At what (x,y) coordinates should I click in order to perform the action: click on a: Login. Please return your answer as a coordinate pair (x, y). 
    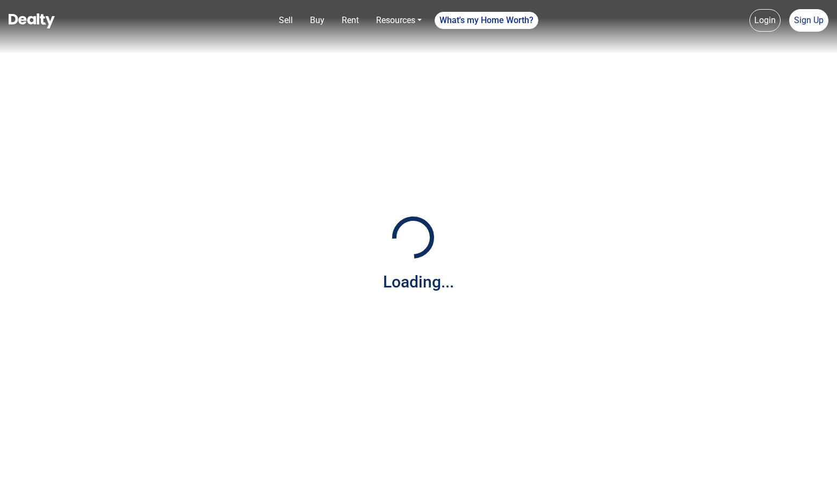
    Looking at the image, I should click on (765, 20).